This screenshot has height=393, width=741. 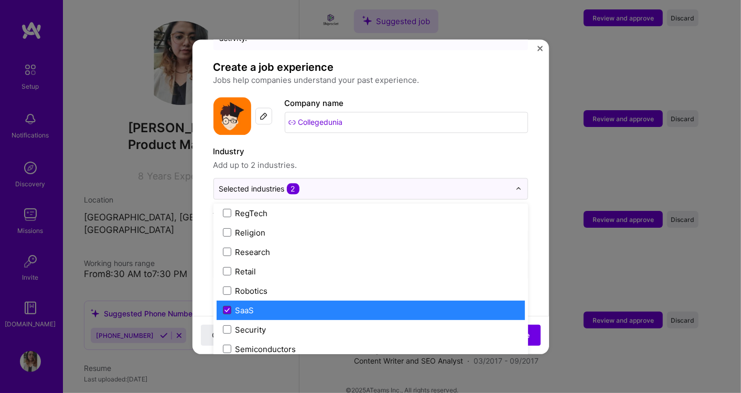 What do you see at coordinates (246, 271) in the screenshot?
I see `div: Retail` at bounding box center [246, 271].